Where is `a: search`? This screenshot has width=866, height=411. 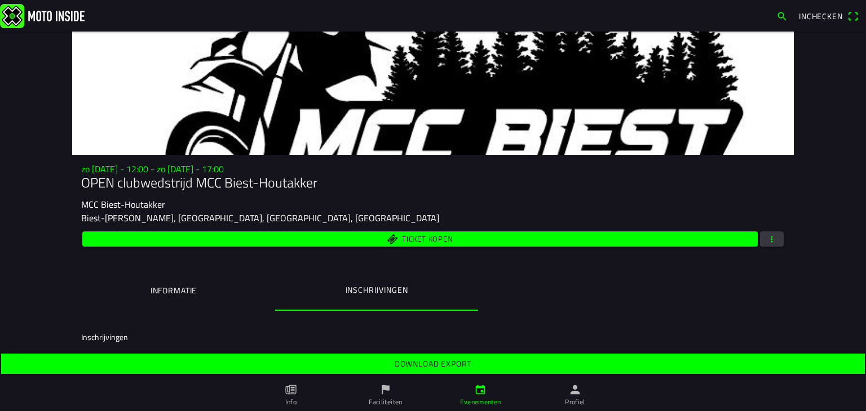 a: search is located at coordinates (782, 16).